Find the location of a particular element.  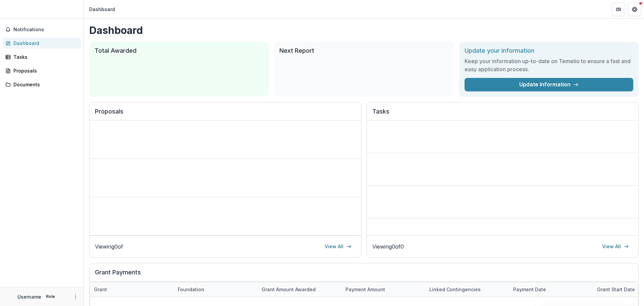

p: Username is located at coordinates (29, 296).